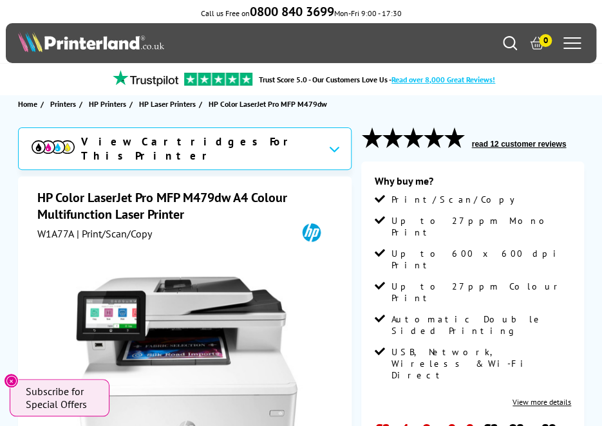 The height and width of the screenshot is (426, 602). Describe the element at coordinates (481, 325) in the screenshot. I see `span: Automatic Double Sided Printing` at that location.